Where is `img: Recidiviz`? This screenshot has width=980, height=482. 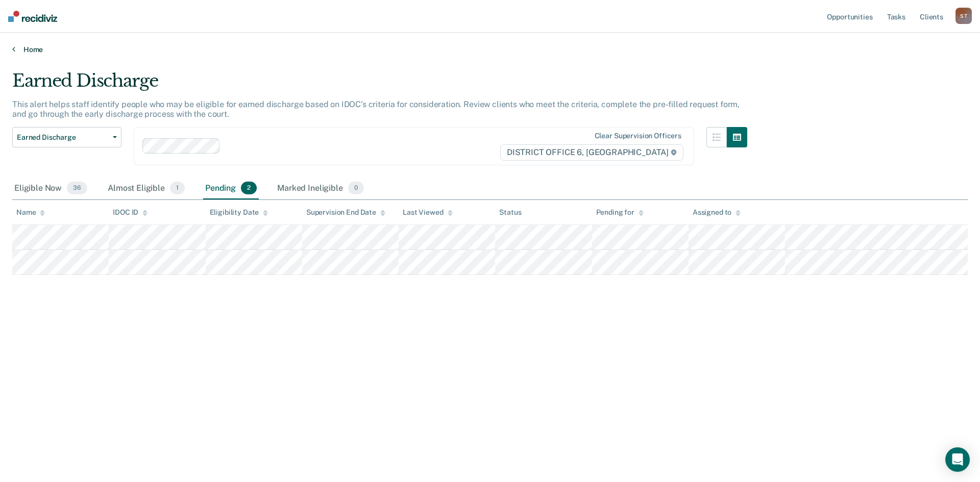
img: Recidiviz is located at coordinates (33, 16).